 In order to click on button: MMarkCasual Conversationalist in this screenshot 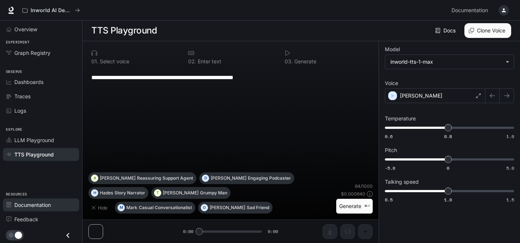, I will do `click(155, 208)`.